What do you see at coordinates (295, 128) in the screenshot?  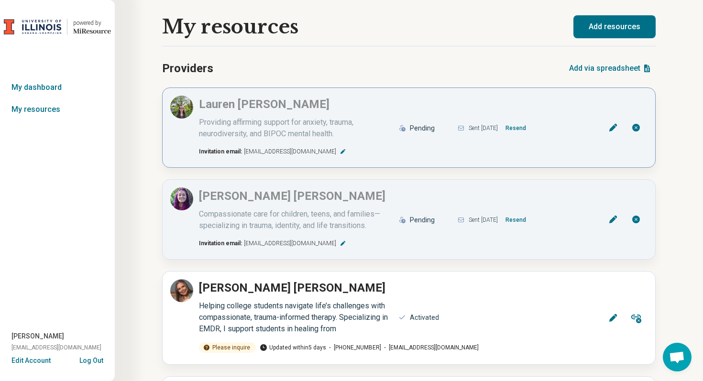 I see `div: Providing affirming support for anxiety, trauma, neurodiversity, and BIPOC mental health.` at bounding box center [295, 128].